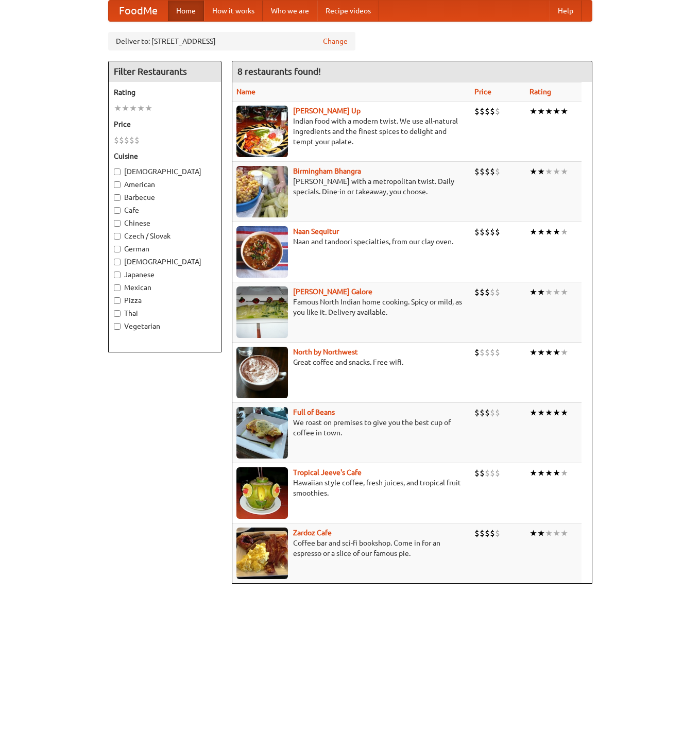 This screenshot has width=700, height=729. Describe the element at coordinates (262, 553) in the screenshot. I see `img: zardoz.jpg` at that location.